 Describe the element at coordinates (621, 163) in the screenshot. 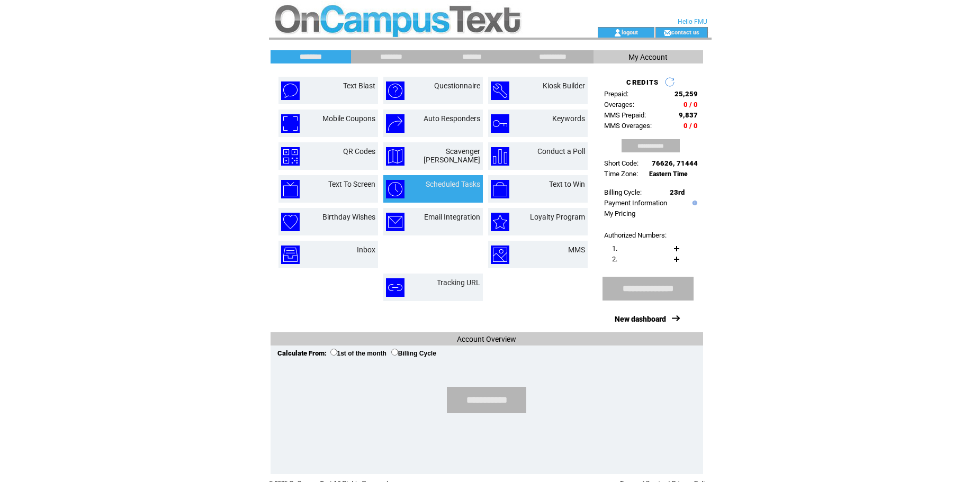

I see `span: Short Code:` at that location.